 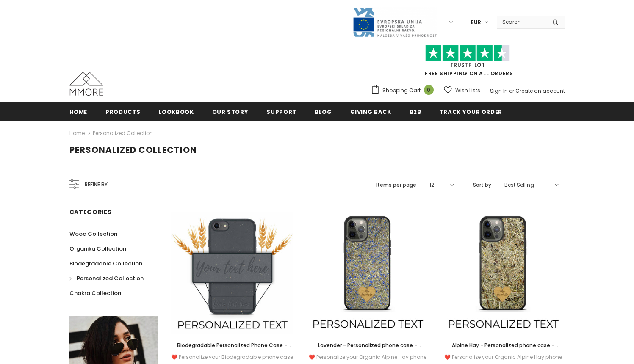 I want to click on a: Alpine Hay - Personalized phone case - Personalized gift, so click(x=503, y=345).